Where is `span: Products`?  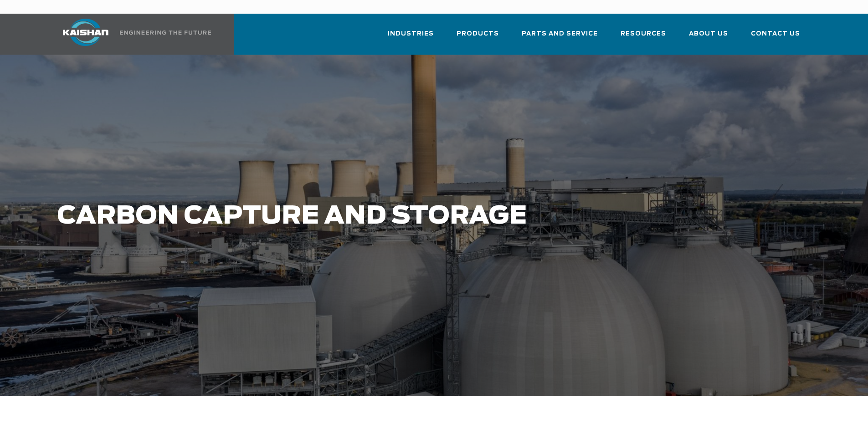
span: Products is located at coordinates (478, 34).